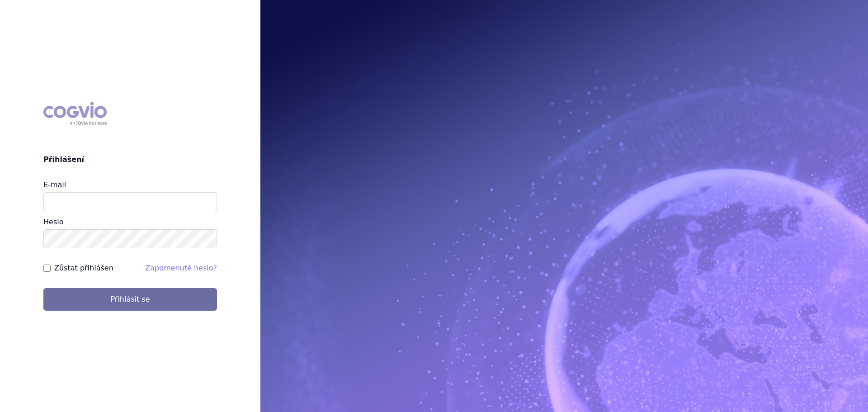 Image resolution: width=868 pixels, height=412 pixels. I want to click on a: Zapomenuté heslo?, so click(181, 268).